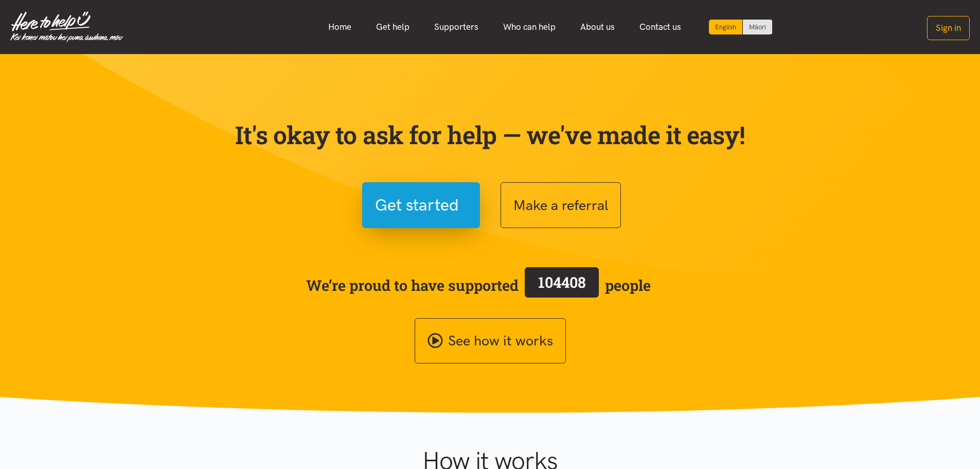 This screenshot has width=980, height=469. What do you see at coordinates (757, 27) in the screenshot?
I see `a: Switch to Te Reo Māori` at bounding box center [757, 27].